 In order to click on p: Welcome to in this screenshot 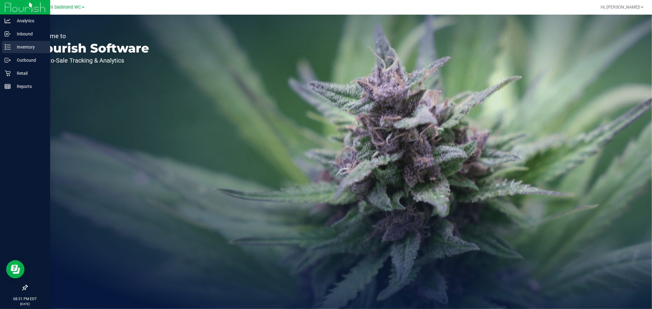, I will do `click(91, 36)`.